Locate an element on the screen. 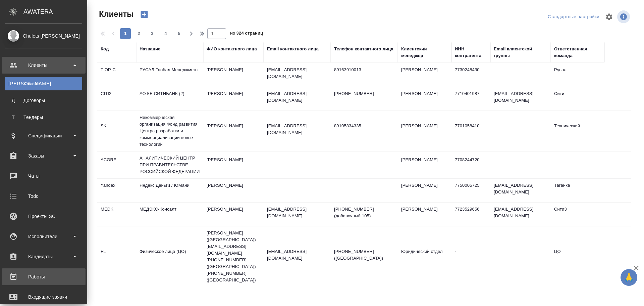 Image resolution: width=644 pixels, height=306 pixels. td: АО КБ СИТИБАНК (2) is located at coordinates (170, 99).